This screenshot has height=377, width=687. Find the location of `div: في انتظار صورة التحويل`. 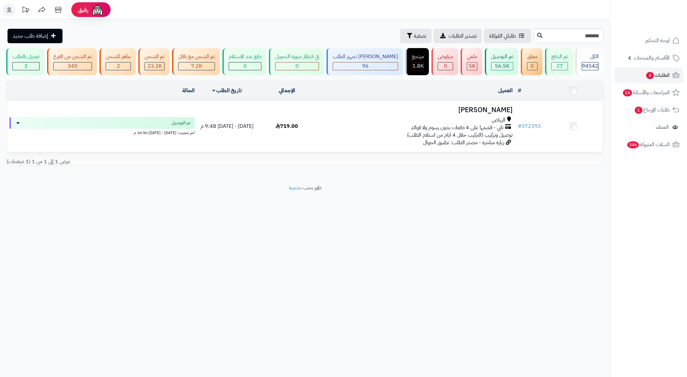

div: في انتظار صورة التحويل is located at coordinates (297, 57).